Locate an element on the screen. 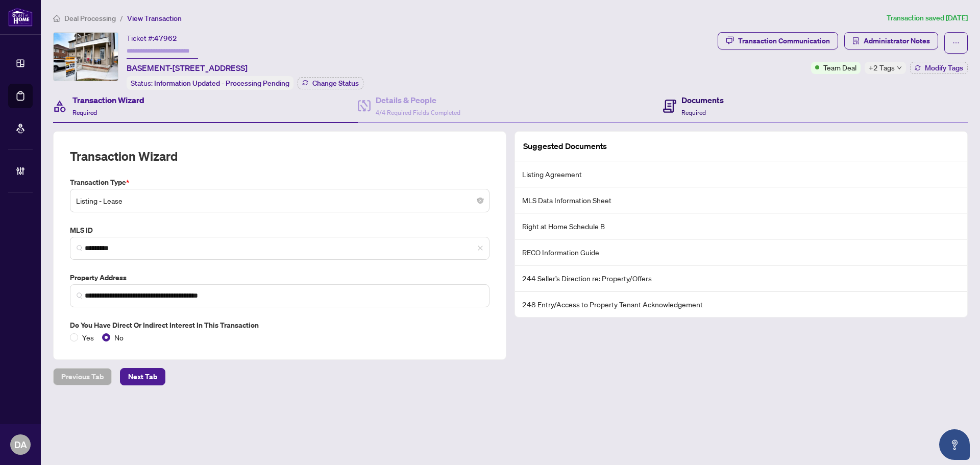 Image resolution: width=980 pixels, height=465 pixels. h4: Details & People is located at coordinates (418, 100).